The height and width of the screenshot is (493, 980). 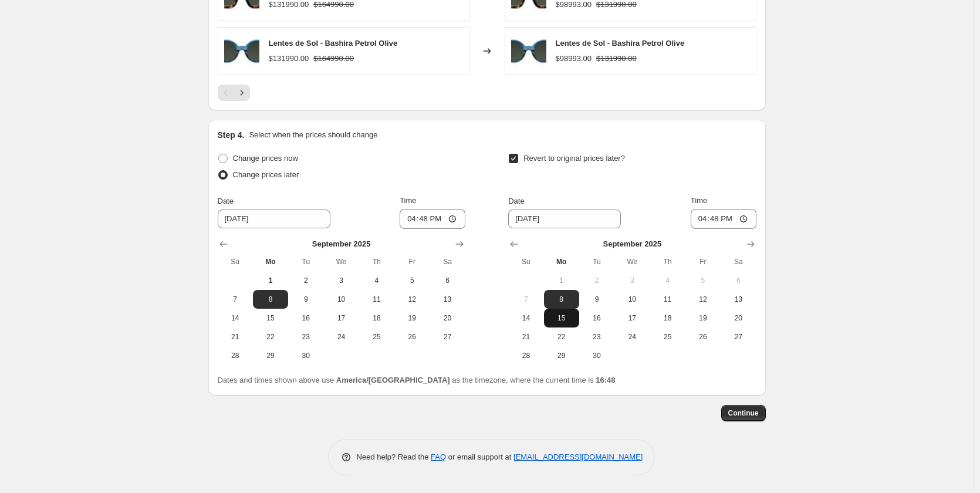 I want to click on th: Monday, so click(x=270, y=262).